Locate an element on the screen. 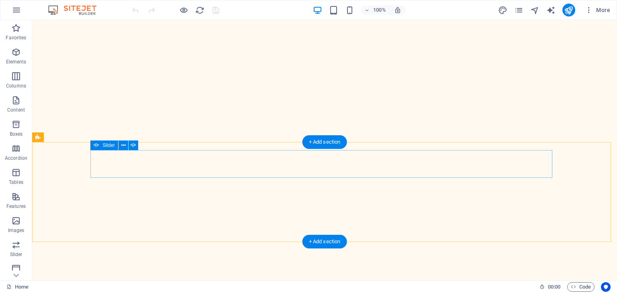  i: Design (Ctrl+Alt+Y) is located at coordinates (503, 10).